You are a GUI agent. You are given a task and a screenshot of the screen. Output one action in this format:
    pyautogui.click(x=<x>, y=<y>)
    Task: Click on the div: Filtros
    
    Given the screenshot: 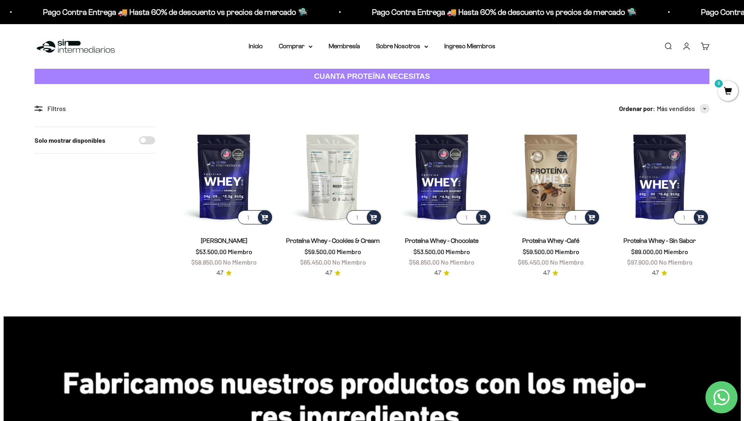 What is the action you would take?
    pyautogui.click(x=95, y=109)
    